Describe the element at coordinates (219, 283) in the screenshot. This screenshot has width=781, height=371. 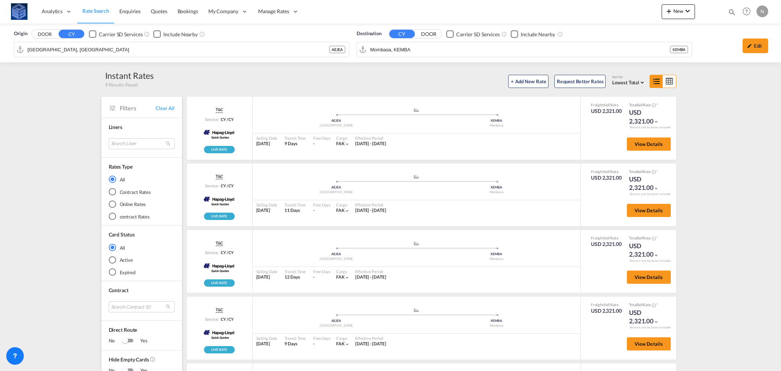
I see `div: Rollable available` at that location.